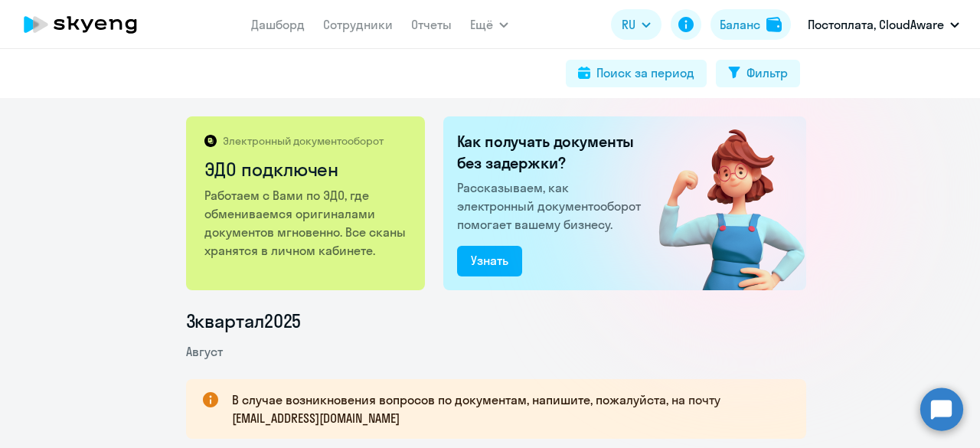 The height and width of the screenshot is (448, 980). Describe the element at coordinates (489, 260) in the screenshot. I see `div: Узнать` at that location.